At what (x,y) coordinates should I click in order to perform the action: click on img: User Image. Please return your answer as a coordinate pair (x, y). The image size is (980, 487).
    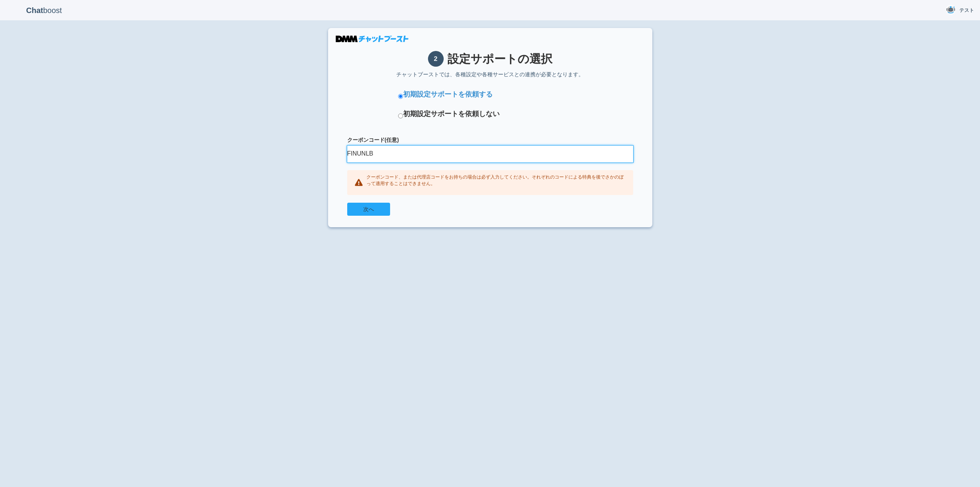
    Looking at the image, I should click on (951, 10).